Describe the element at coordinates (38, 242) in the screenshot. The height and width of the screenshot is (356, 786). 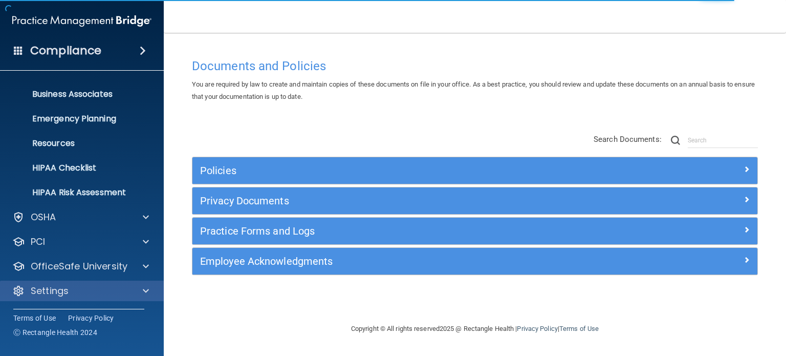
I see `p: PCI` at that location.